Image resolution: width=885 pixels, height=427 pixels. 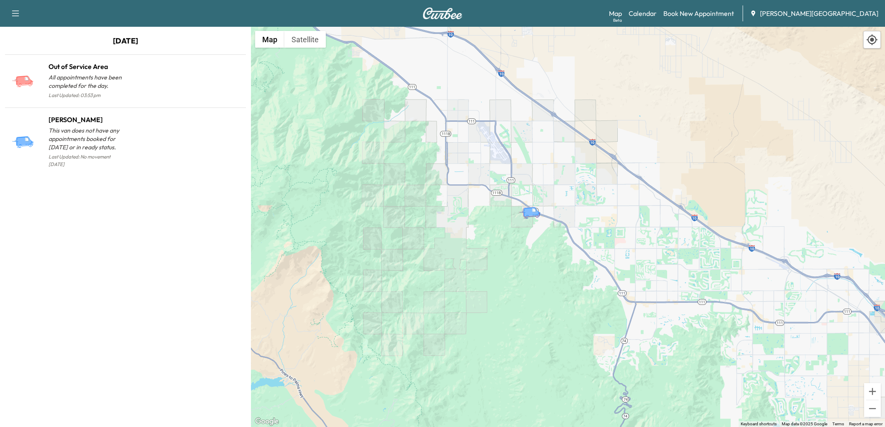 What do you see at coordinates (267, 421) in the screenshot?
I see `img: Google` at bounding box center [267, 421].